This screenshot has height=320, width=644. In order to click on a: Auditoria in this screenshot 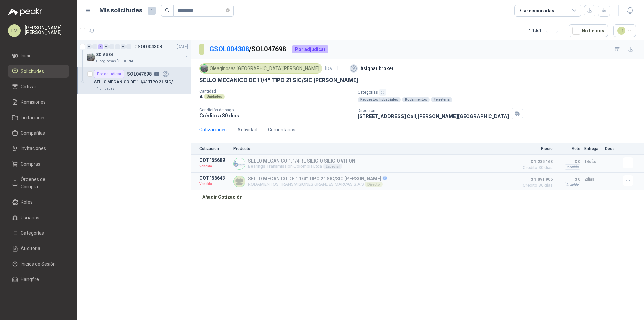, I will do `click(39, 249)`.